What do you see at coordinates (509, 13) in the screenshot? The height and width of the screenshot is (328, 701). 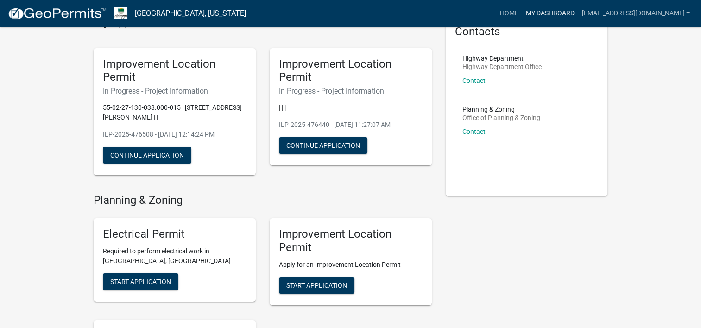 I see `a: Home` at bounding box center [509, 13].